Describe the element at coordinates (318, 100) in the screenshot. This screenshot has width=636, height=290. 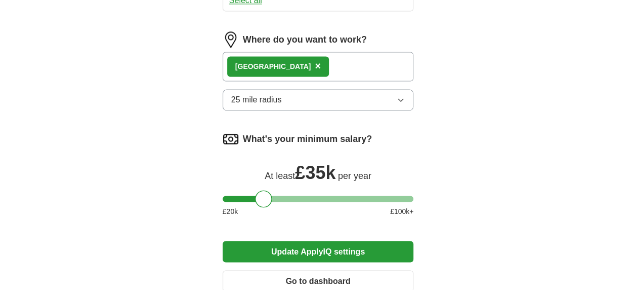
I see `button: 25 mile radius` at that location.